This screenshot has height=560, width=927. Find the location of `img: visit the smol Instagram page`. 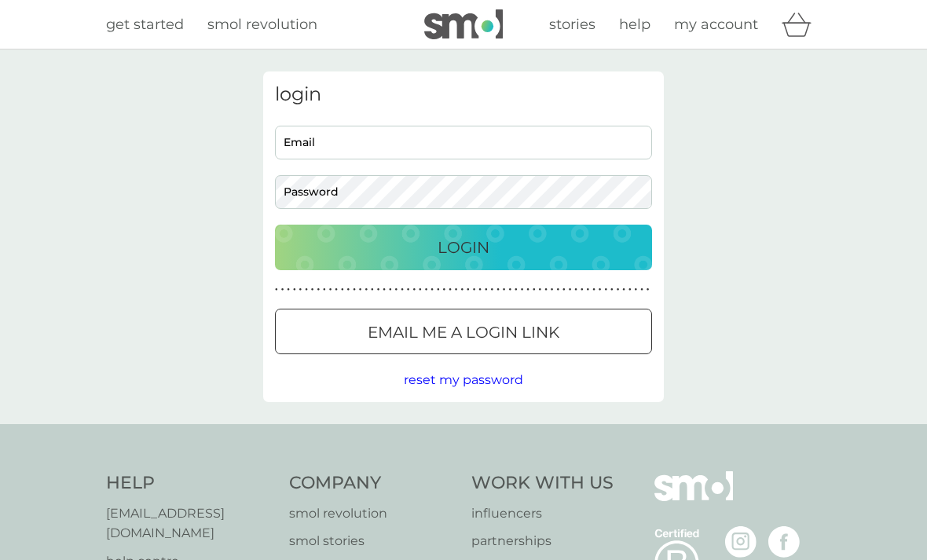

img: visit the smol Instagram page is located at coordinates (740, 542).